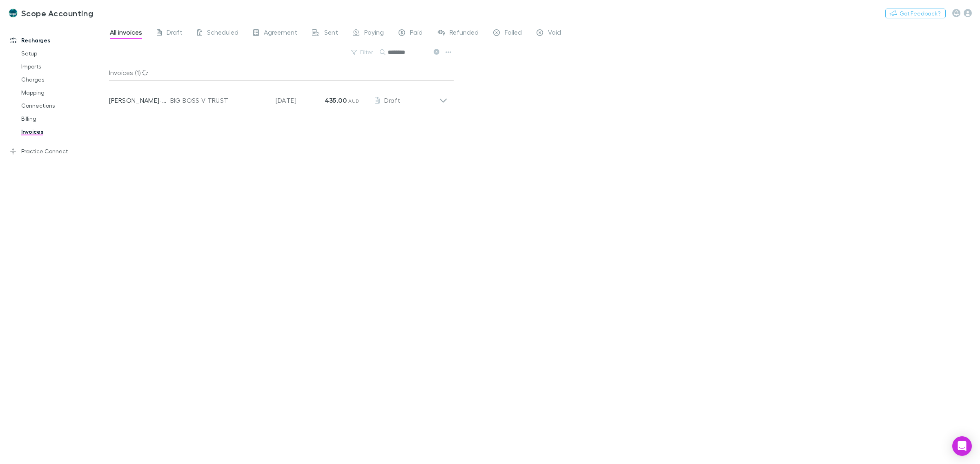  Describe the element at coordinates (336, 101) in the screenshot. I see `strong: 435.00` at that location.